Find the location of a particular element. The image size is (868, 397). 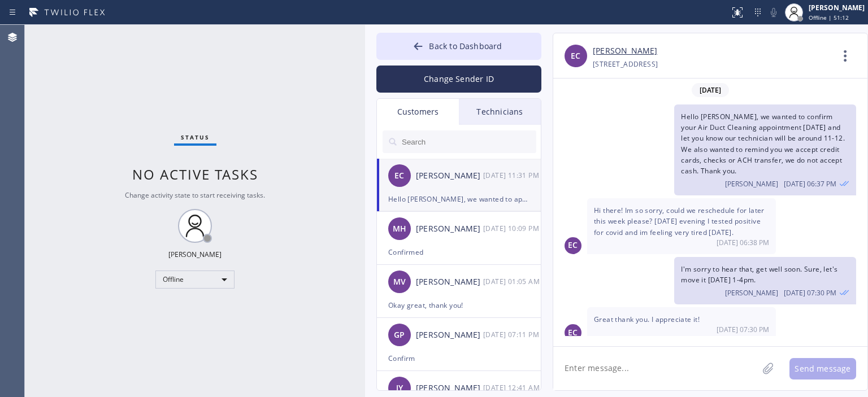

div: 08/25/2025 9:38 AM is located at coordinates (681, 226).